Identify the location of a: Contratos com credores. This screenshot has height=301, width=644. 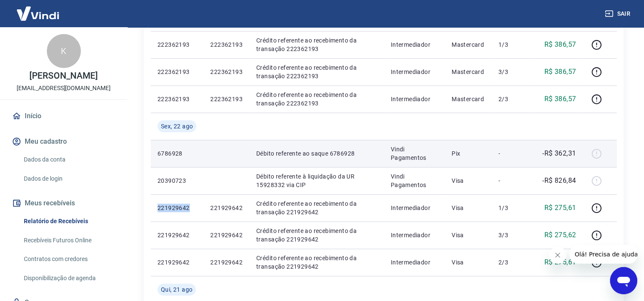
(69, 259).